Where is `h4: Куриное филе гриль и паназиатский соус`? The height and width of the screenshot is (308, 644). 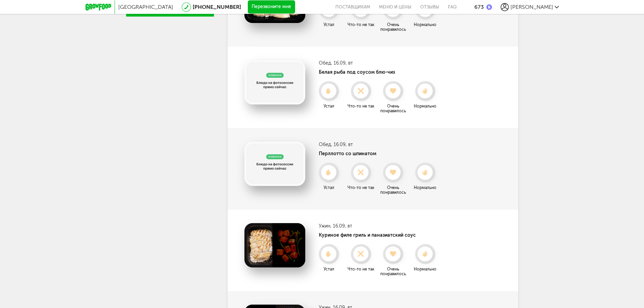
h4: Куриное филе гриль и паназиатский соус is located at coordinates (380, 235).